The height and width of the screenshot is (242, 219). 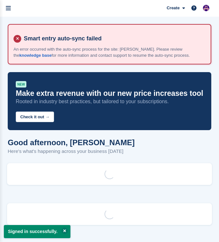 What do you see at coordinates (37, 232) in the screenshot?
I see `p: Signed in successfully.` at bounding box center [37, 232].